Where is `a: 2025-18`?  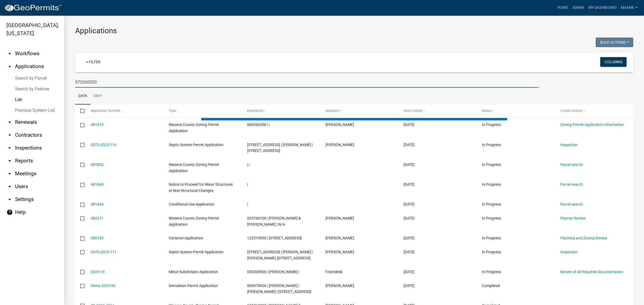 a: 2025-18 is located at coordinates (98, 272).